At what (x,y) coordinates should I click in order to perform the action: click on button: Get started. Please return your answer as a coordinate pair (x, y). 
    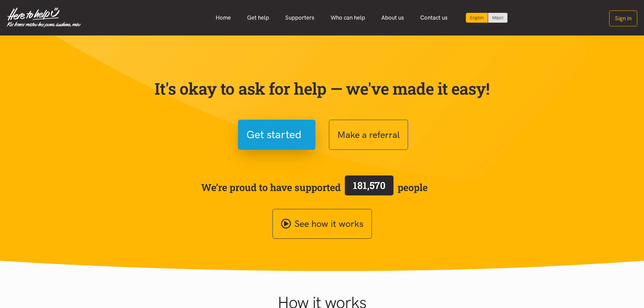
    Looking at the image, I should click on (276, 134).